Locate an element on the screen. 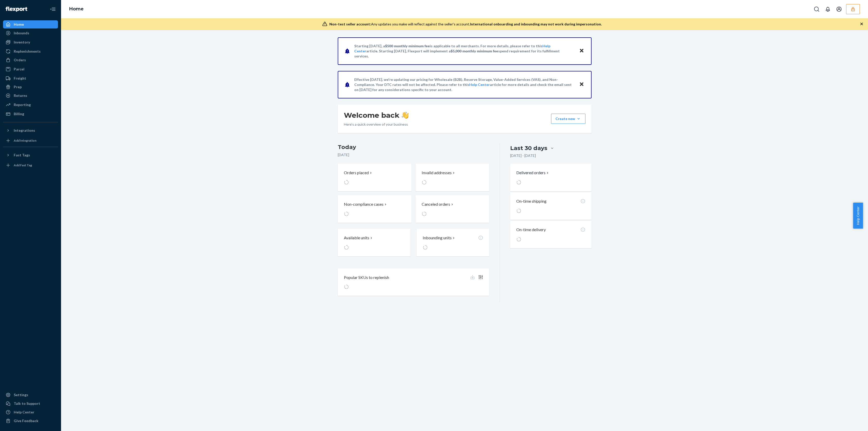  p: Invalid addresses is located at coordinates (437, 173).